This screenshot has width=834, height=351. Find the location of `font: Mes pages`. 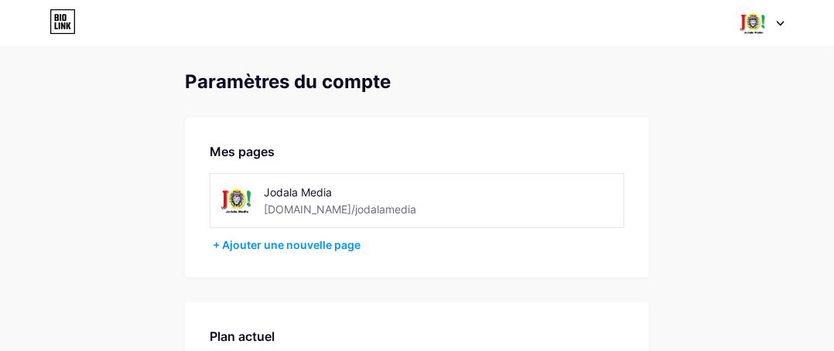

font: Mes pages is located at coordinates (242, 152).